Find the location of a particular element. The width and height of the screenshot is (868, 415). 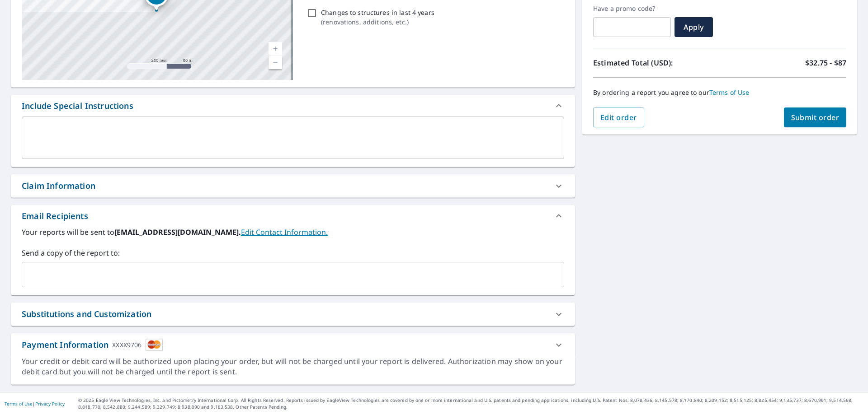

span: Submit order is located at coordinates (815, 118).